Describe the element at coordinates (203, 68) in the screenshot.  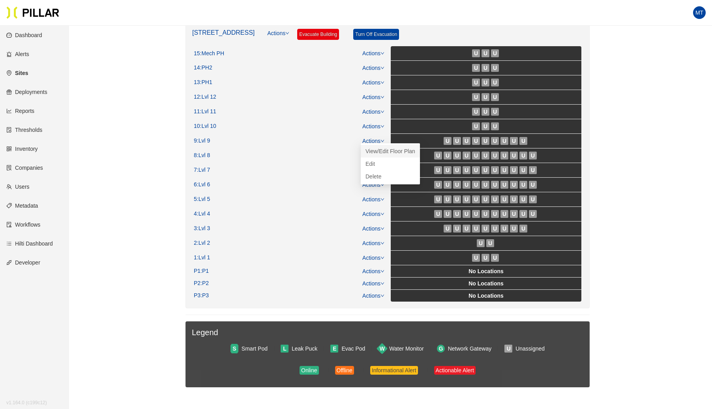
I see `div: 14` at that location.